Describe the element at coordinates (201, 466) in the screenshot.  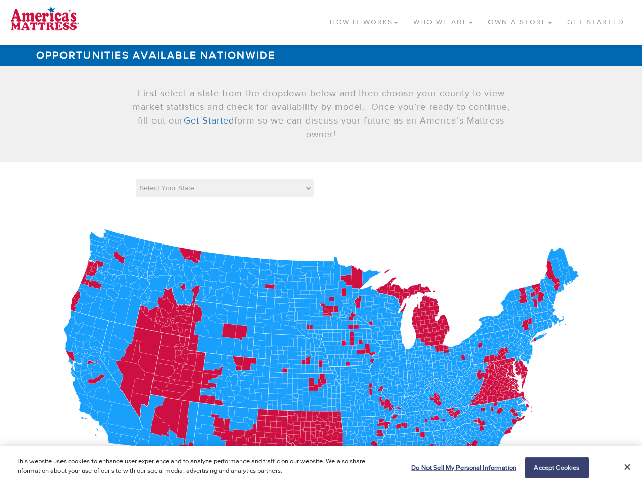
I see `p: This website uses cookies to enhance user experience and to analyze performance and traffic on ou...` at that location.